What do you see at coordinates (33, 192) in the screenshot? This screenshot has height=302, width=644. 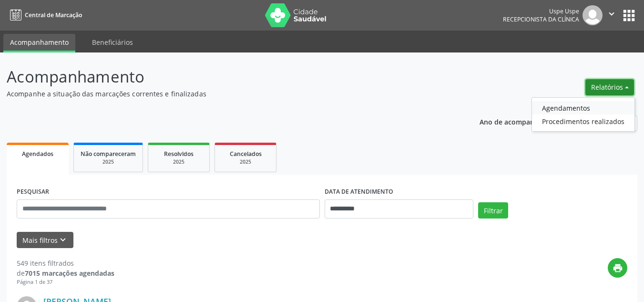 I see `label: PESQUISAR` at bounding box center [33, 192].